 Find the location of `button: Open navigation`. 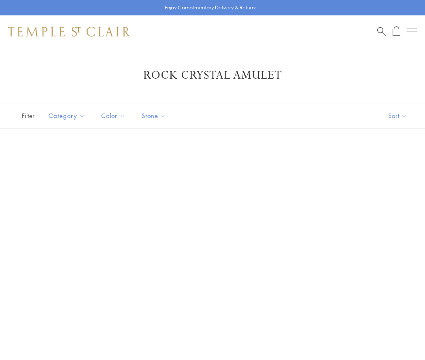

button: Open navigation is located at coordinates (412, 32).